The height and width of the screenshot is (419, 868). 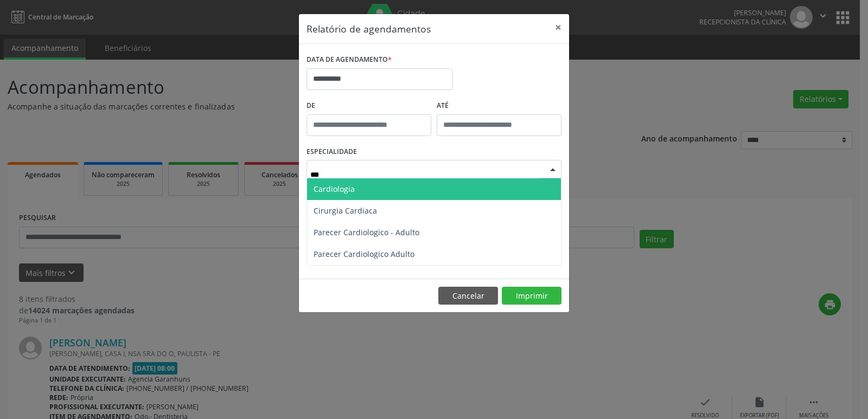 What do you see at coordinates (532, 296) in the screenshot?
I see `button: Imprimir` at bounding box center [532, 296].